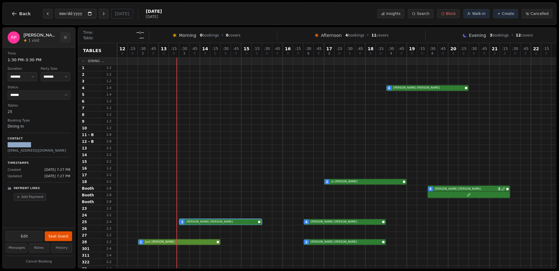 The image size is (559, 271). I want to click on dd: Dining In, so click(39, 126).